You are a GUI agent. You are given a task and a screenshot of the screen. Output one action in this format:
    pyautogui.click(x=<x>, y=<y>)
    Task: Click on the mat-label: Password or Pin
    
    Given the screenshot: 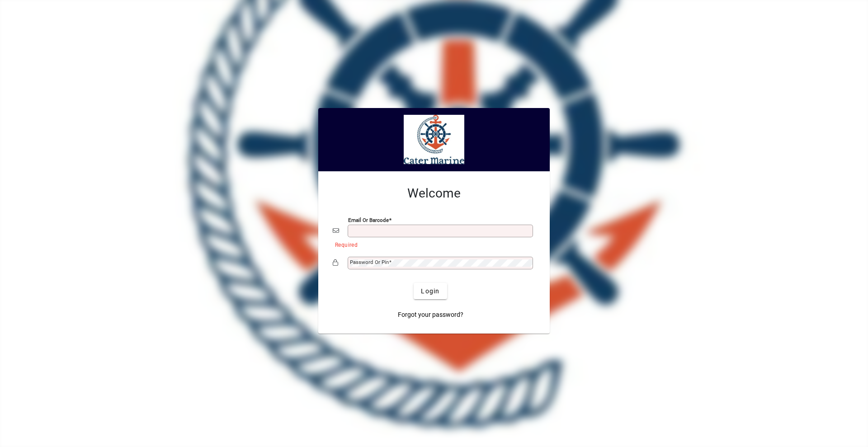 What is the action you would take?
    pyautogui.click(x=369, y=263)
    